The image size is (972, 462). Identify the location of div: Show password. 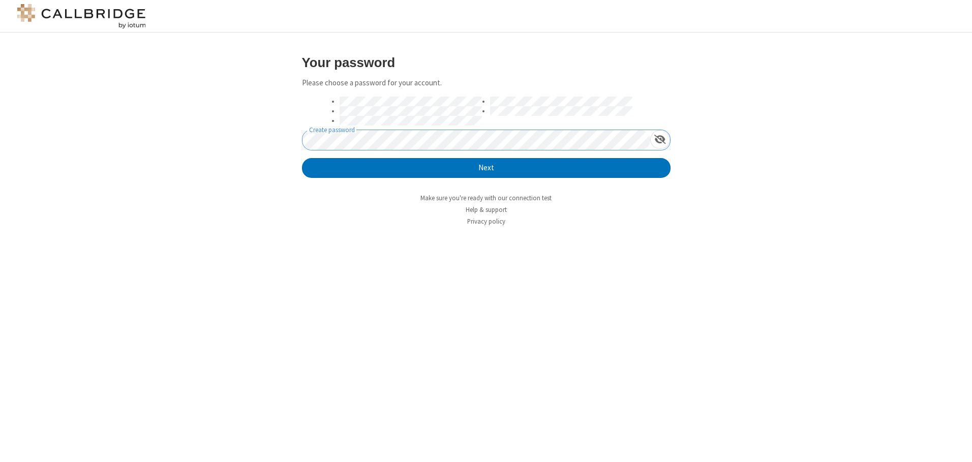
(660, 139).